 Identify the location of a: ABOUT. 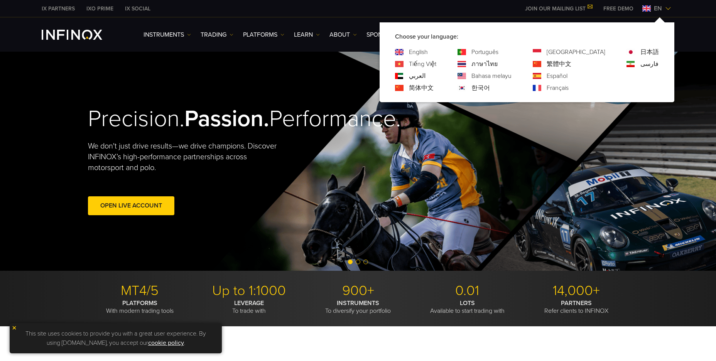
(343, 35).